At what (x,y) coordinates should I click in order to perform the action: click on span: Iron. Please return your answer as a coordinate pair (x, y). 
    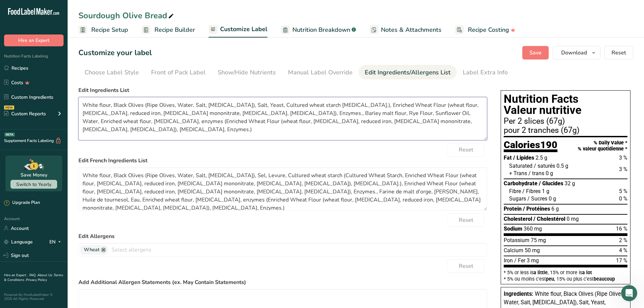
    Looking at the image, I should click on (509, 260).